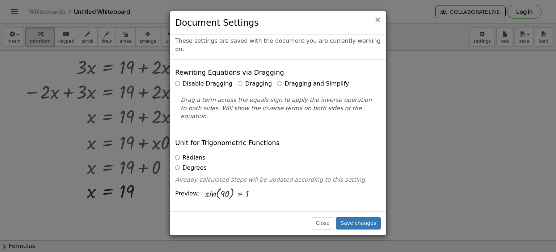 The height and width of the screenshot is (252, 556). I want to click on input: Degrees, so click(177, 167).